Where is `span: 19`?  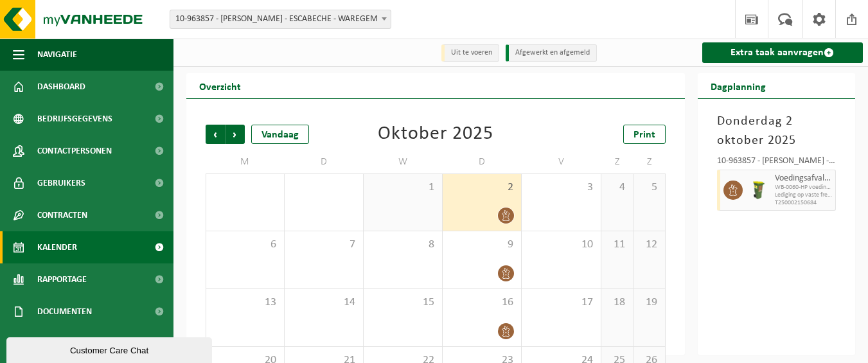 span: 19 is located at coordinates (649, 302).